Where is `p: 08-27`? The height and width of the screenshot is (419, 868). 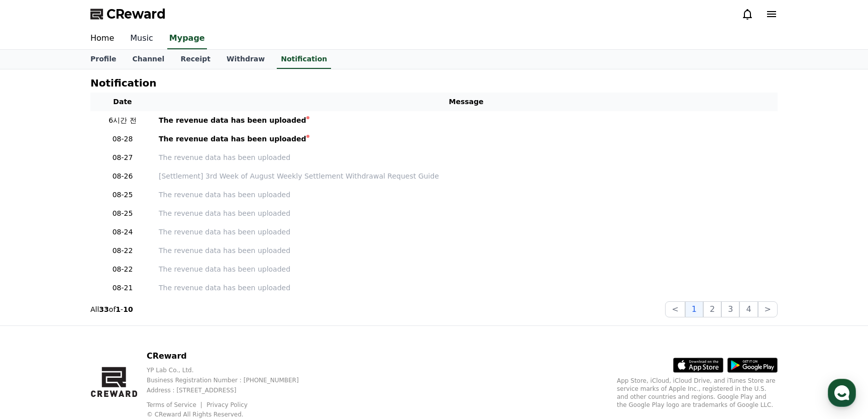
p: 08-27 is located at coordinates (123, 158).